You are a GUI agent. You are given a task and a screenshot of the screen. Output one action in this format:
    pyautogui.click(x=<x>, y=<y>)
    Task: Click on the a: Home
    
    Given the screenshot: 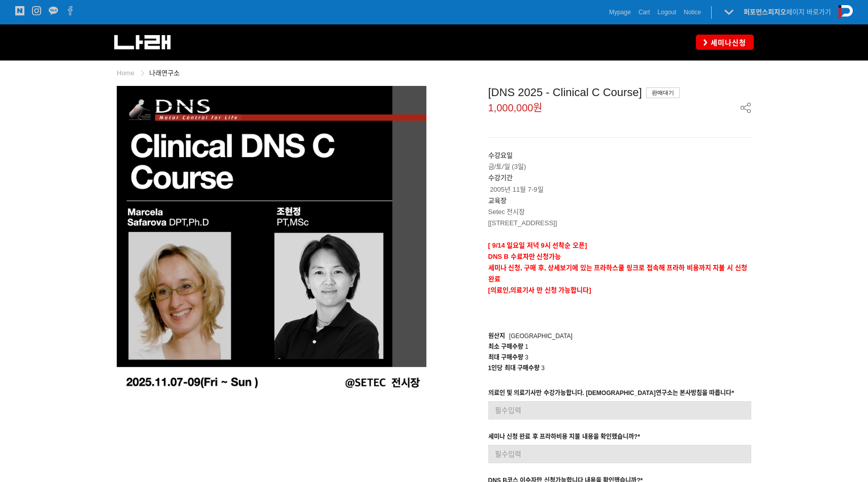 What is the action you would take?
    pyautogui.click(x=125, y=73)
    